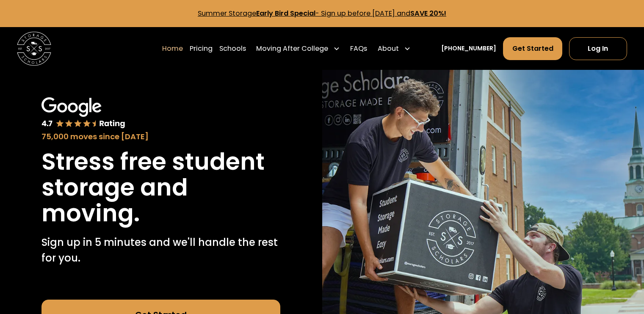 Image resolution: width=644 pixels, height=314 pixels. What do you see at coordinates (532, 49) in the screenshot?
I see `a: Get Started` at bounding box center [532, 49].